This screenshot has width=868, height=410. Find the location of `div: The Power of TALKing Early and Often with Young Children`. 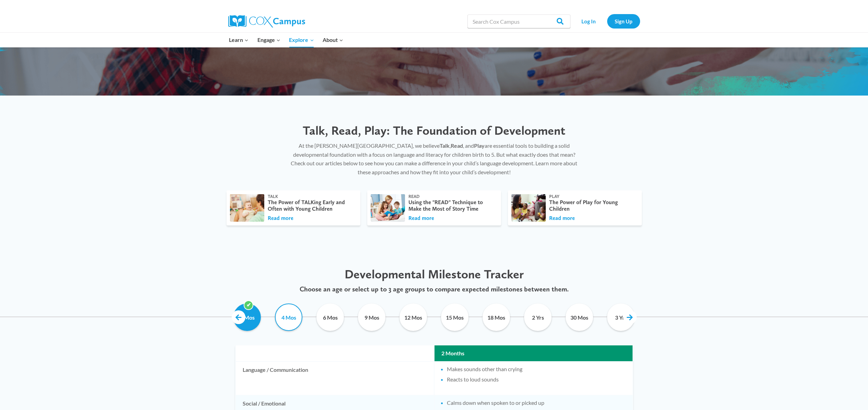

div: The Power of TALKing Early and Often with Young Children is located at coordinates (310, 205).